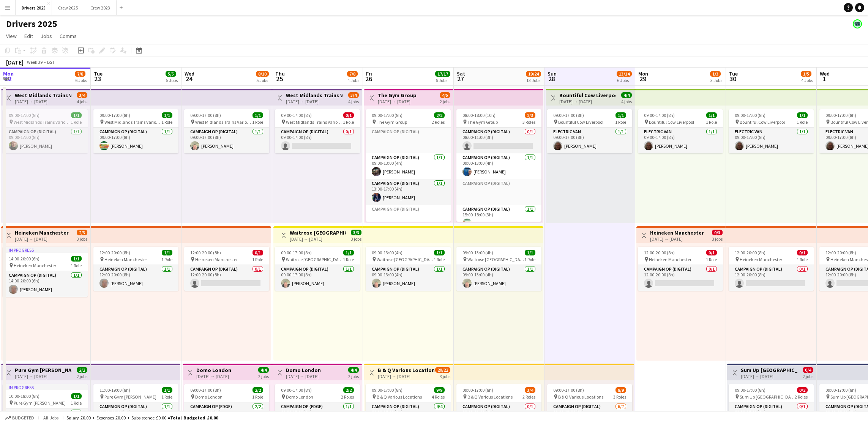 This screenshot has width=868, height=424. Describe the element at coordinates (825, 74) in the screenshot. I see `span: Wed` at that location.